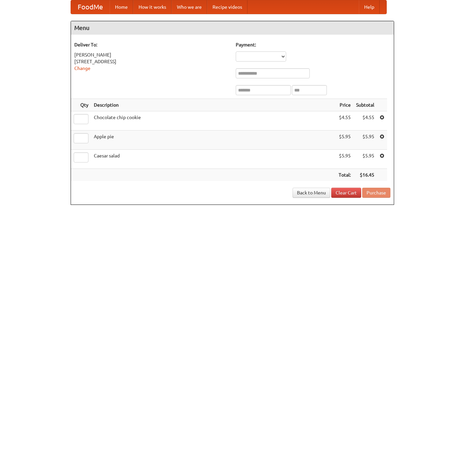 The width and height of the screenshot is (457, 476). I want to click on th: Description, so click(214, 105).